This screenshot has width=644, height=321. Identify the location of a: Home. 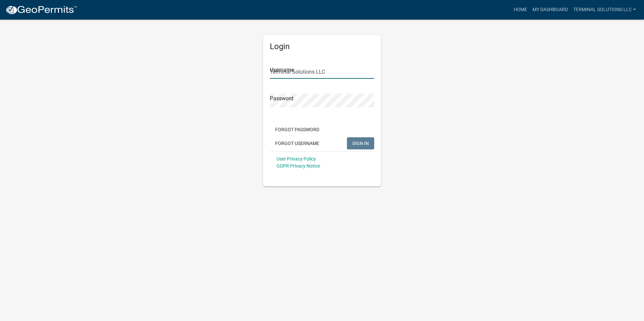
(520, 10).